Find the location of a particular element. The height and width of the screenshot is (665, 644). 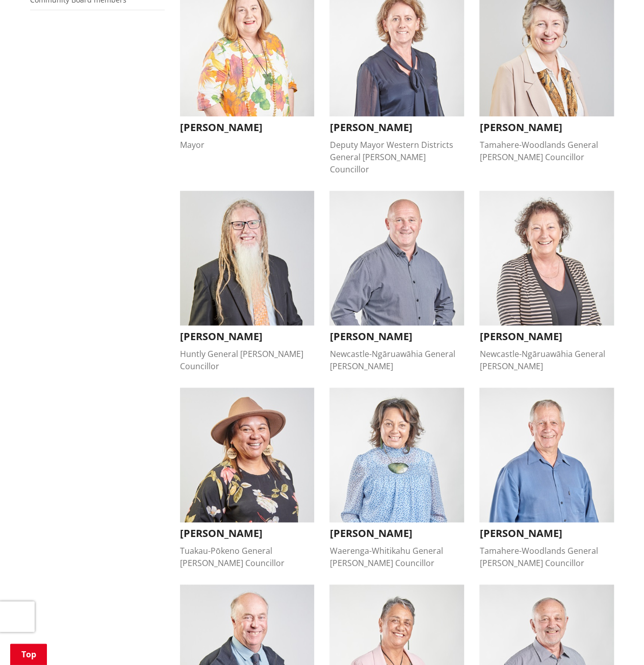

img: Kandi Ngataki is located at coordinates (247, 455).